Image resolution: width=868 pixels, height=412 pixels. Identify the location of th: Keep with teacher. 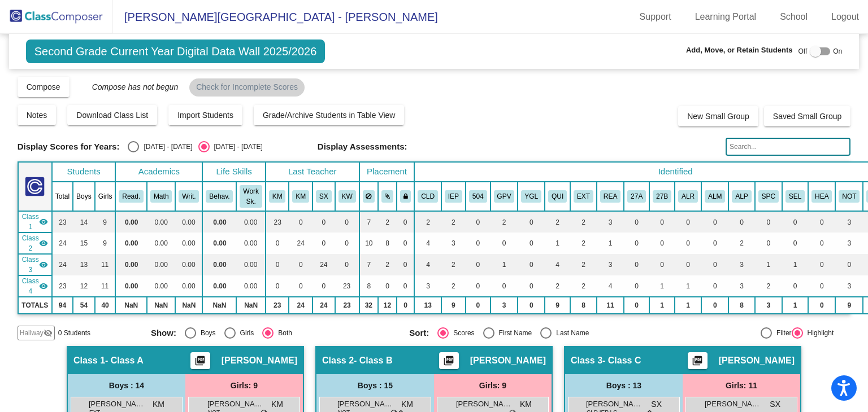
(406, 197).